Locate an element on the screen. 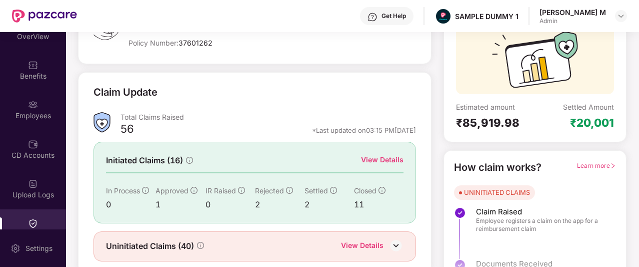 This screenshot has height=267, width=639. span: Claim Raised is located at coordinates (541, 212).